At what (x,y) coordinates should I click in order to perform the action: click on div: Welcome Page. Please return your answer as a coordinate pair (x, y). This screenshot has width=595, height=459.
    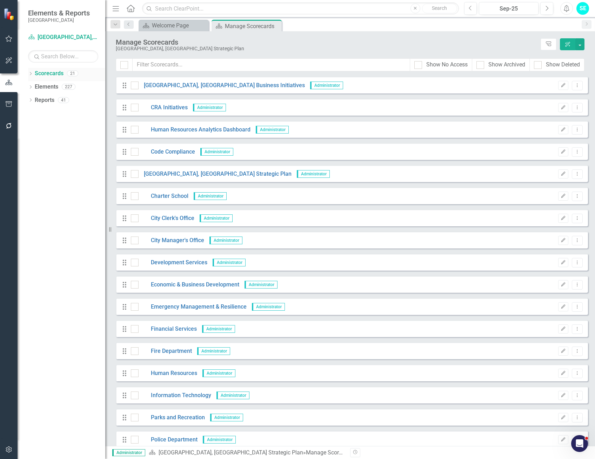
    Looking at the image, I should click on (179, 25).